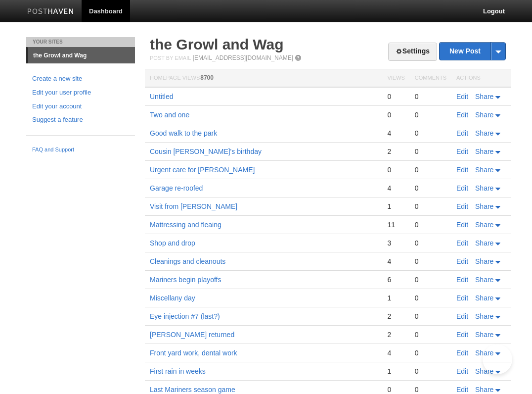 The width and height of the screenshot is (532, 394). Describe the element at coordinates (50, 12) in the screenshot. I see `img: Posthaven-bar` at that location.